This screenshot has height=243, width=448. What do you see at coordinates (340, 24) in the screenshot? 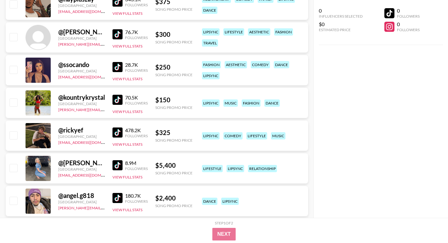
I see `div: $0` at bounding box center [340, 24].